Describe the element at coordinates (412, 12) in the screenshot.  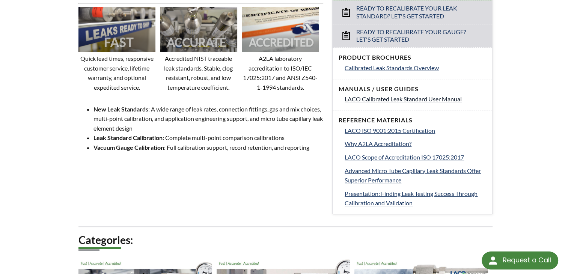
I see `a: Ready to Recalibrate Your Leak Standard? Let's Get Started` at that location.